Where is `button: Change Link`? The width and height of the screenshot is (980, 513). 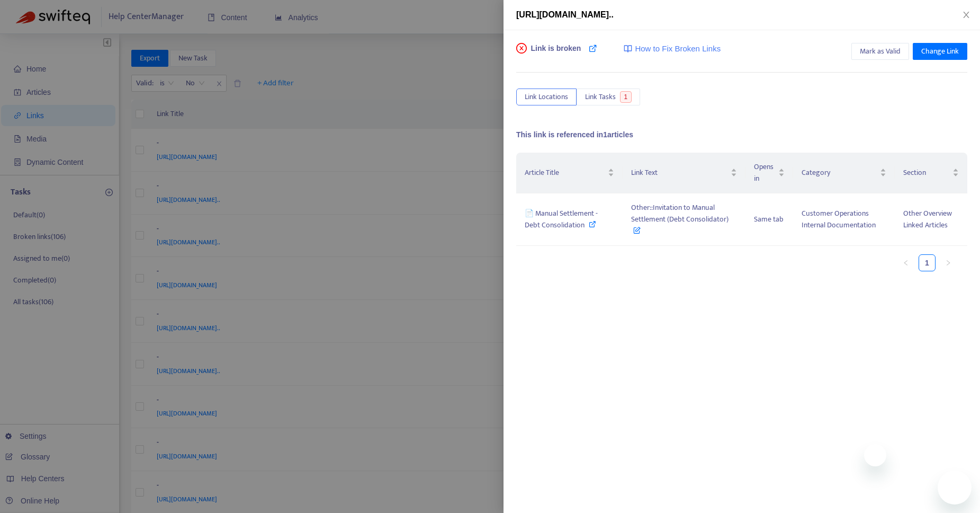 button: Change Link is located at coordinates (939, 51).